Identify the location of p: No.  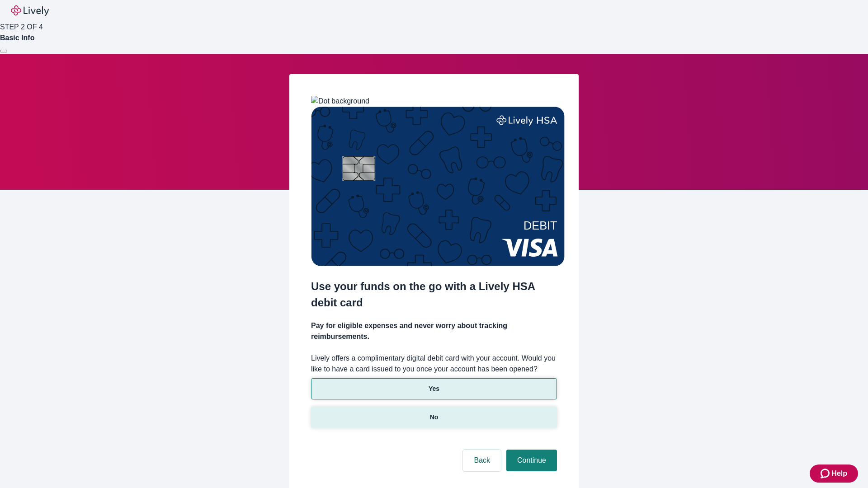
(434, 417).